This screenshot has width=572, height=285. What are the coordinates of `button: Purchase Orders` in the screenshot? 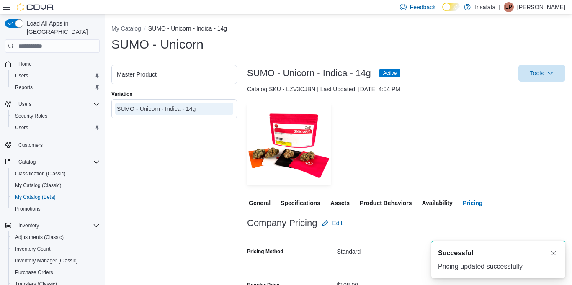 It's located at (56, 272).